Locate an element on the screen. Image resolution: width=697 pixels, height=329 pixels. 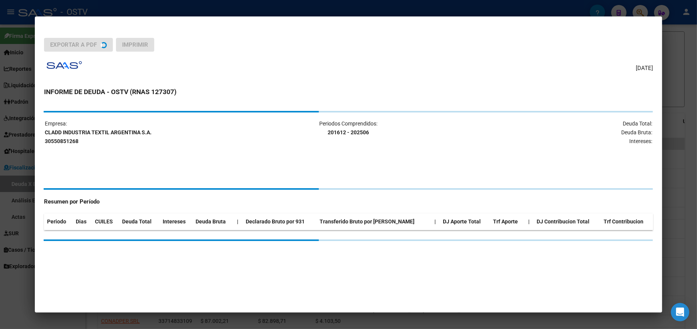
p: Deuda Total: Deuda Bruta: Intereses: is located at coordinates (551, 132).